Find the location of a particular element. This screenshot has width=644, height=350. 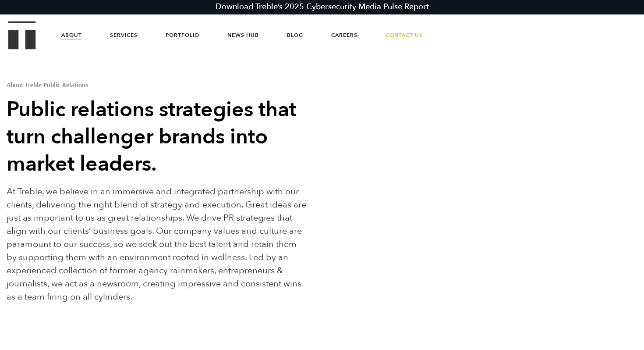

img: Treble logo is located at coordinates (22, 35).